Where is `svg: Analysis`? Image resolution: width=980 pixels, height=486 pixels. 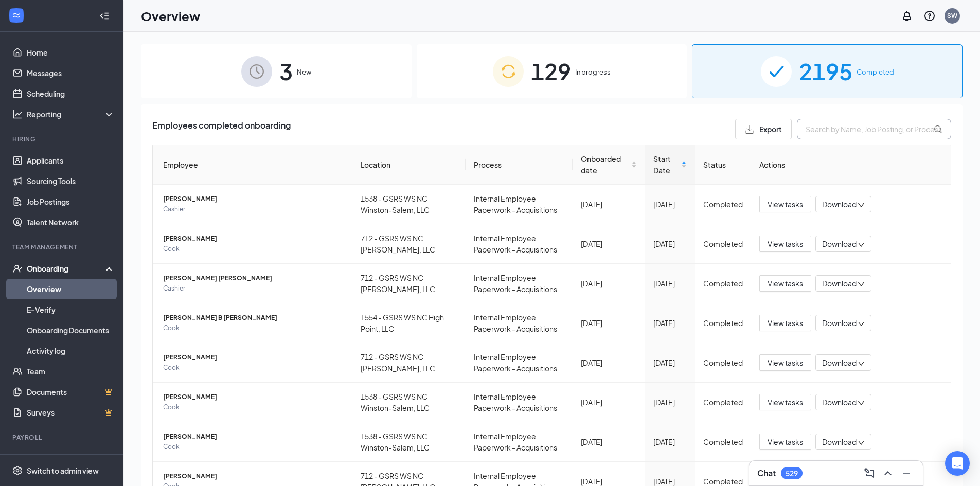
svg: Analysis is located at coordinates (18, 114).